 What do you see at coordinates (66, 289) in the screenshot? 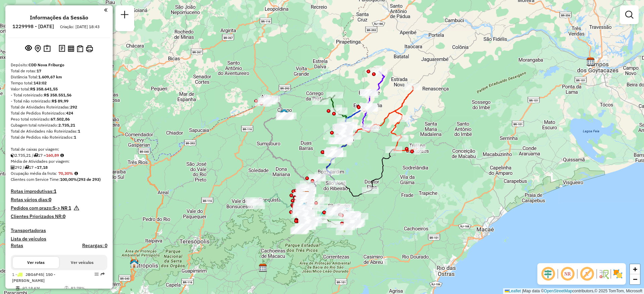
I see `i: % de utilização do peso` at bounding box center [66, 289].